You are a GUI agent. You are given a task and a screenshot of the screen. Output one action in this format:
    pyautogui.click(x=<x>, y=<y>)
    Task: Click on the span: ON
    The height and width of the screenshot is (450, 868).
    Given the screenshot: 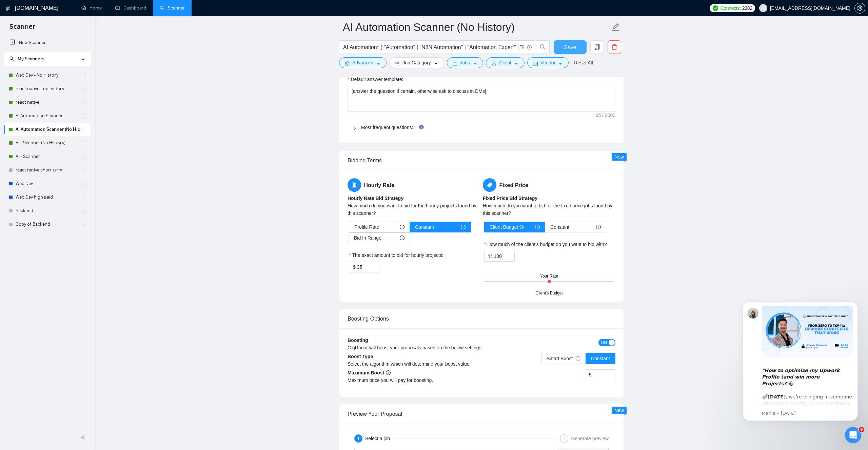 What is the action you would take?
    pyautogui.click(x=604, y=343)
    